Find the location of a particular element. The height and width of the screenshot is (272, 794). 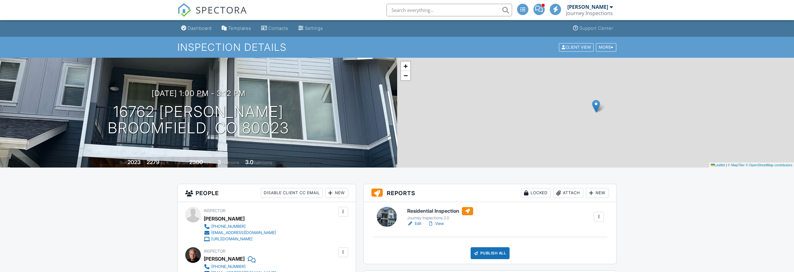

div: 2300 is located at coordinates (196, 162).